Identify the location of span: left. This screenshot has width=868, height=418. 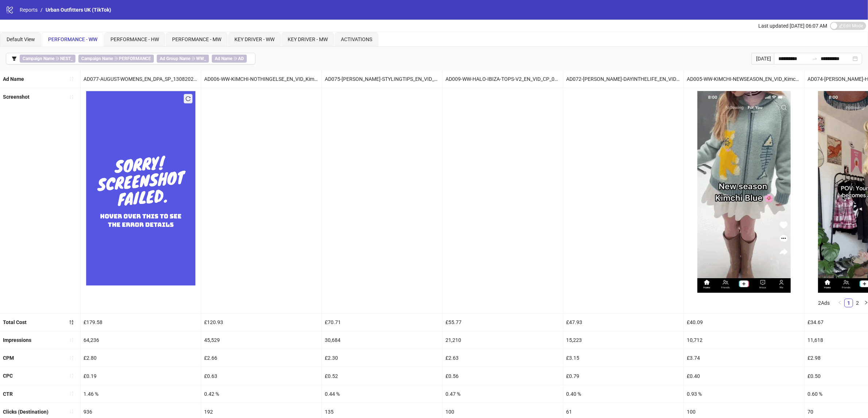
(840, 303).